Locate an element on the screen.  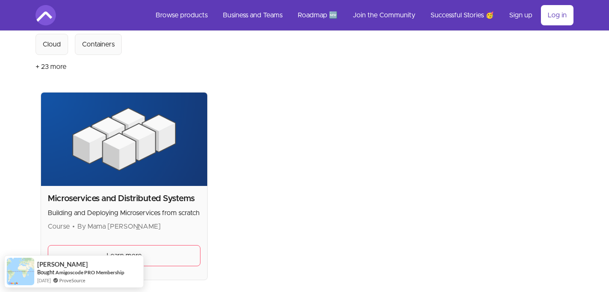
a: Successful Stories 🥳 is located at coordinates (462, 15).